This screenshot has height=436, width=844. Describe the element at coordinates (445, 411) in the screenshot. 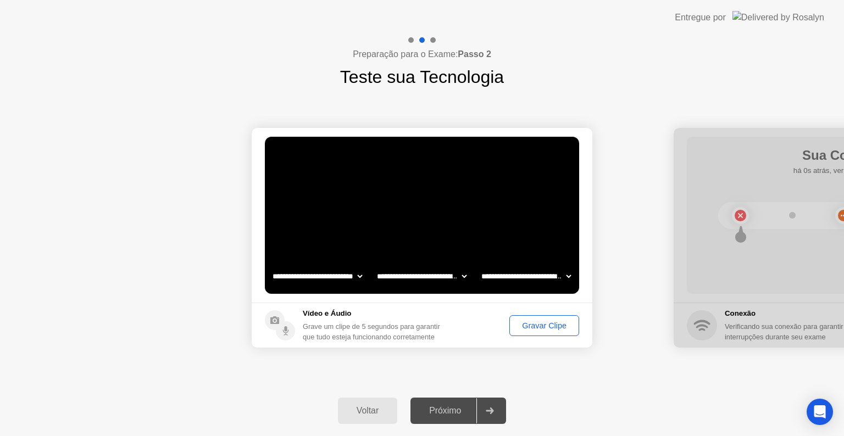

I see `div: Próximo` at that location.